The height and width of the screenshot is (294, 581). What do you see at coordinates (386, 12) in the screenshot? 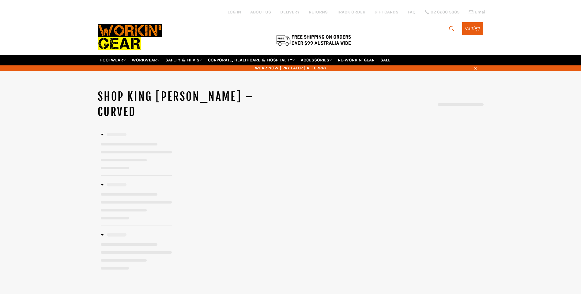
I see `a: GIFT CARDS` at bounding box center [386, 12].